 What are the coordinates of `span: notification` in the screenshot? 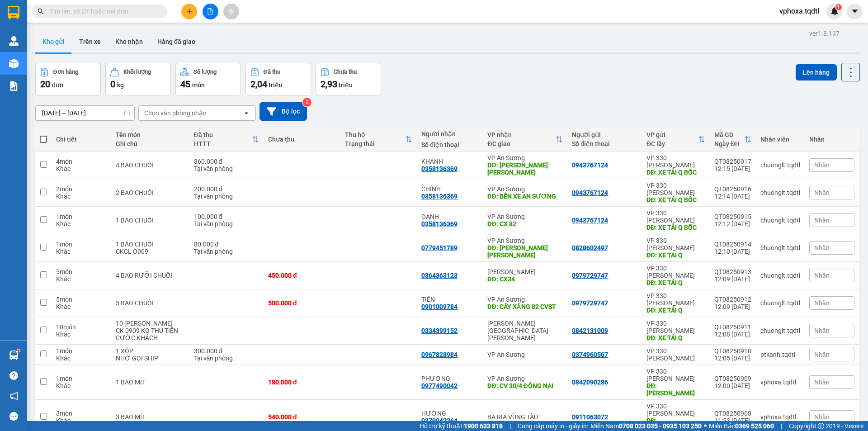 It's located at (14, 396).